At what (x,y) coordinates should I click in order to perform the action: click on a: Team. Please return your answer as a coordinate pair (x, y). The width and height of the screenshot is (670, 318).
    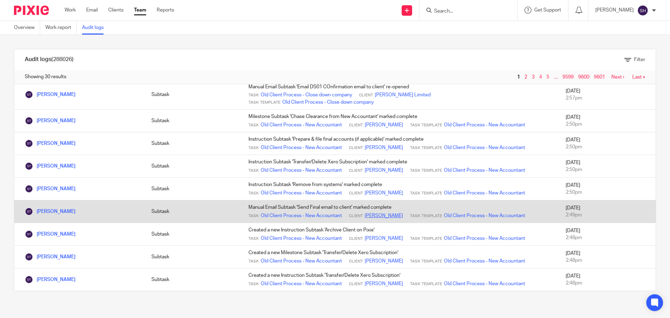
    Looking at the image, I should click on (140, 10).